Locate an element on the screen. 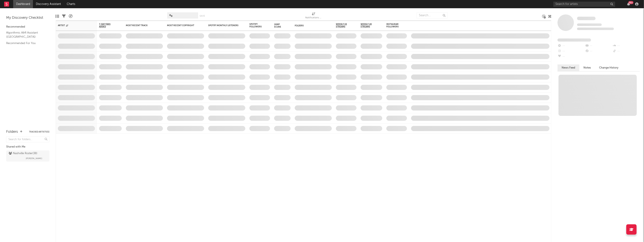  button: Tracked Artists(5) is located at coordinates (39, 131).